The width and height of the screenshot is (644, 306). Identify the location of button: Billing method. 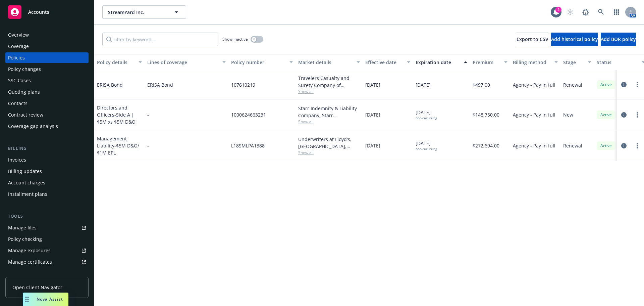
(535, 62).